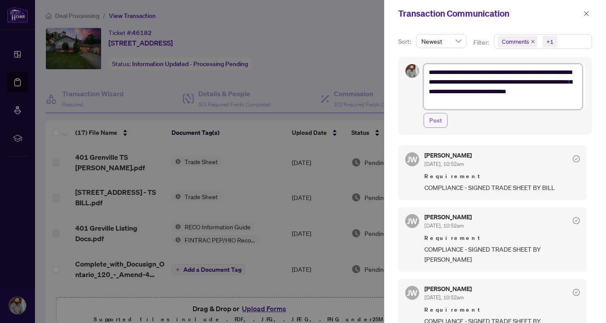  Describe the element at coordinates (412, 71) in the screenshot. I see `img: Profile Icon` at that location.